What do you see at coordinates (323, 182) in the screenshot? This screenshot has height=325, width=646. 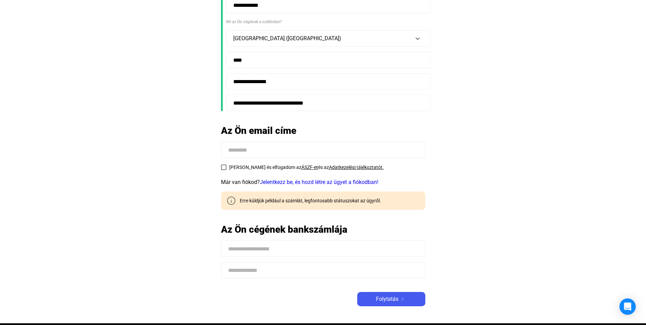 I see `div: Már van fiókod?` at bounding box center [323, 182].